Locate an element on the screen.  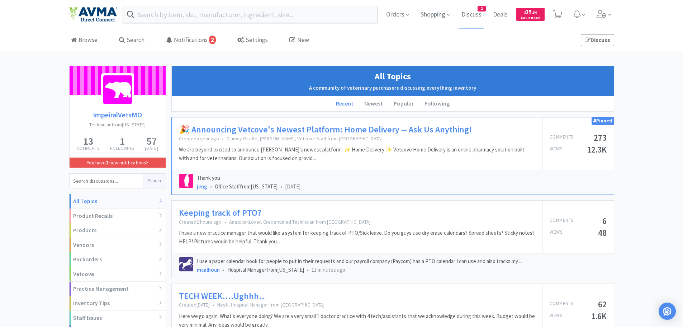
div: Inventory Tips is located at coordinates (118, 303).